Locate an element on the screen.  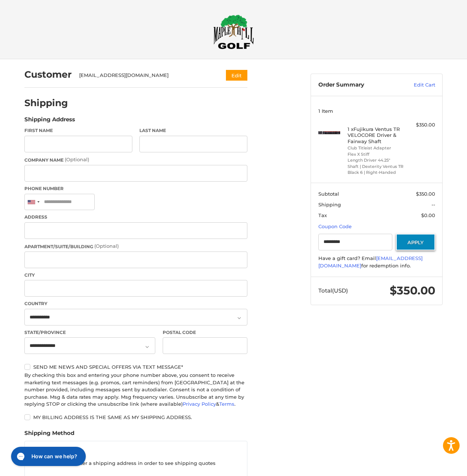
label: Last Name is located at coordinates (193, 130).